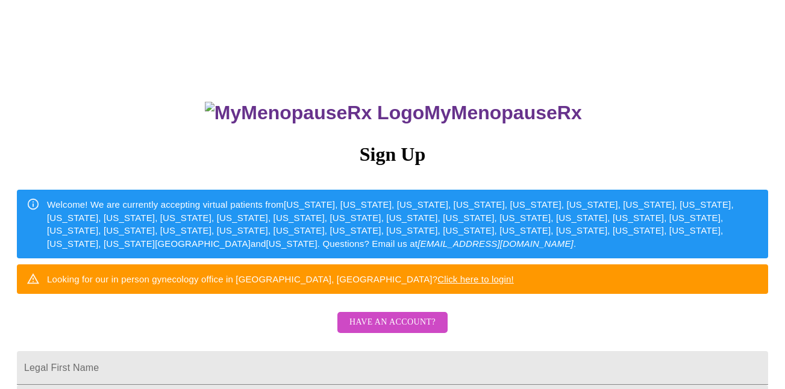 The width and height of the screenshot is (785, 389). Describe the element at coordinates (392, 330) in the screenshot. I see `a: Have an account?` at that location.